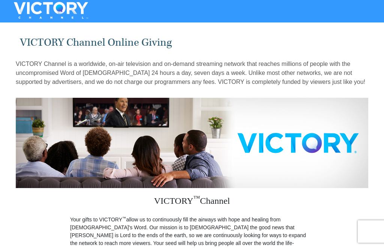 This screenshot has height=248, width=384. I want to click on p: VICTORY Channel is a worldwide, on-air television and on-demand streaming network that reaches mi..., so click(192, 73).